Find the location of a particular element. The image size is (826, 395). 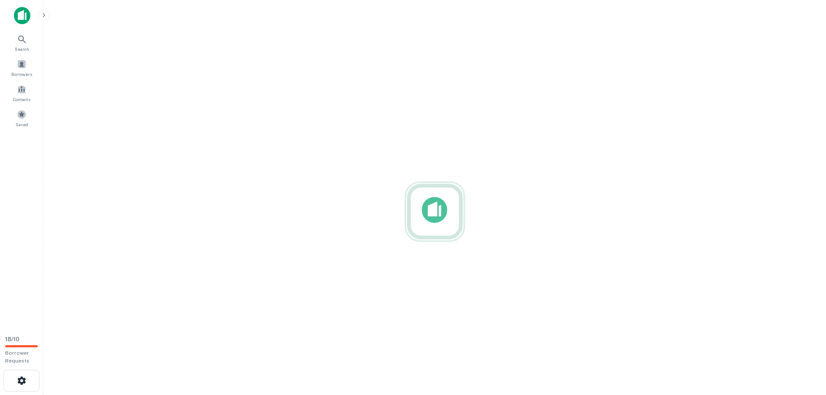

a: Borrowers is located at coordinates (22, 68).